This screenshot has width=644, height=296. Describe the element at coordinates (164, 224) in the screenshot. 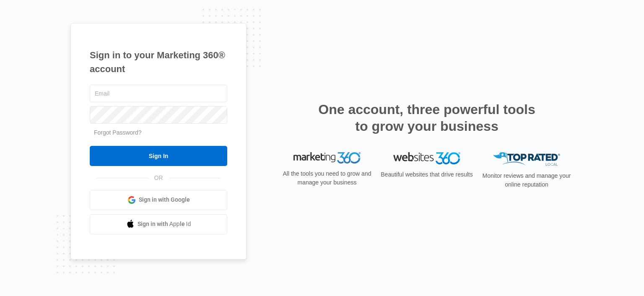

I see `span: Sign in with Apple Id` at that location.